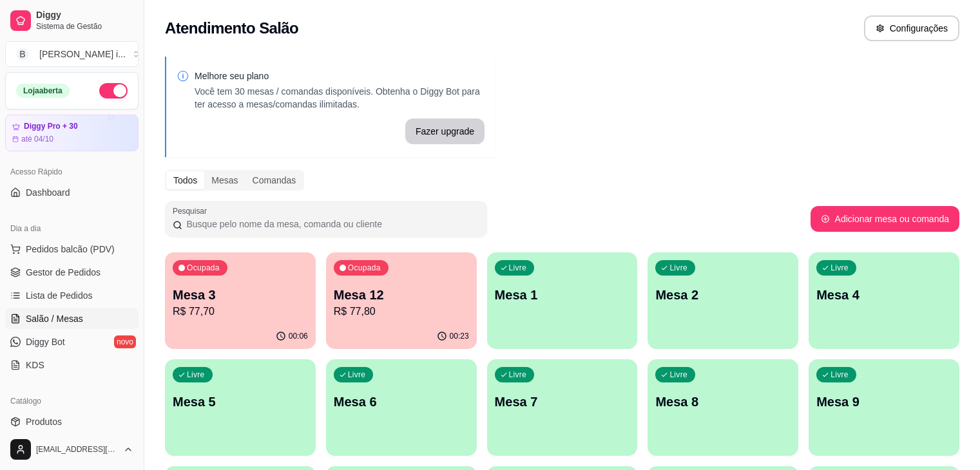  I want to click on p: Mesa 7, so click(563, 402).